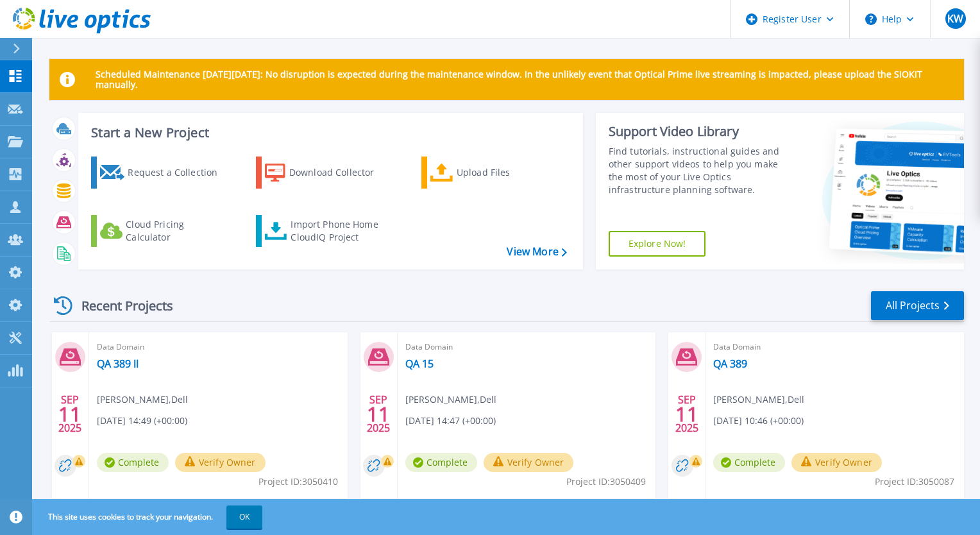 The width and height of the screenshot is (980, 535). I want to click on a: Cloud Pricing Calculator, so click(162, 231).